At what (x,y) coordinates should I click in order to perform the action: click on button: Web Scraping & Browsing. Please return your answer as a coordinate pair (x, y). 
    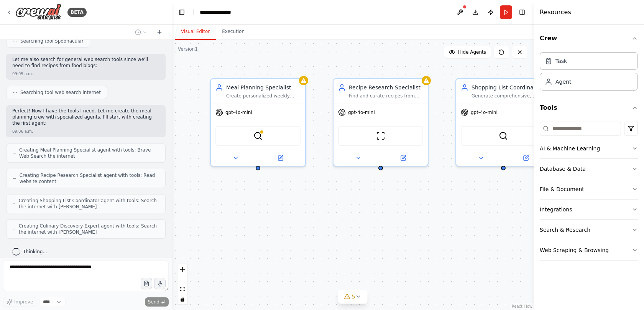
    Looking at the image, I should click on (589, 250).